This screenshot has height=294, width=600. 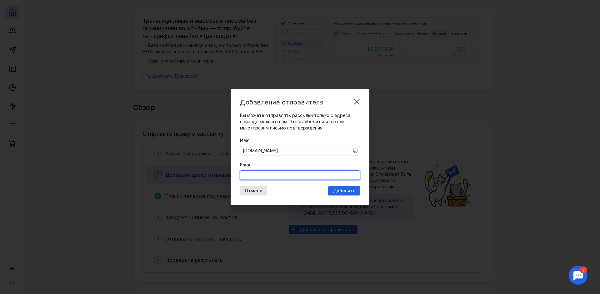 I want to click on button: Отмена, so click(x=253, y=191).